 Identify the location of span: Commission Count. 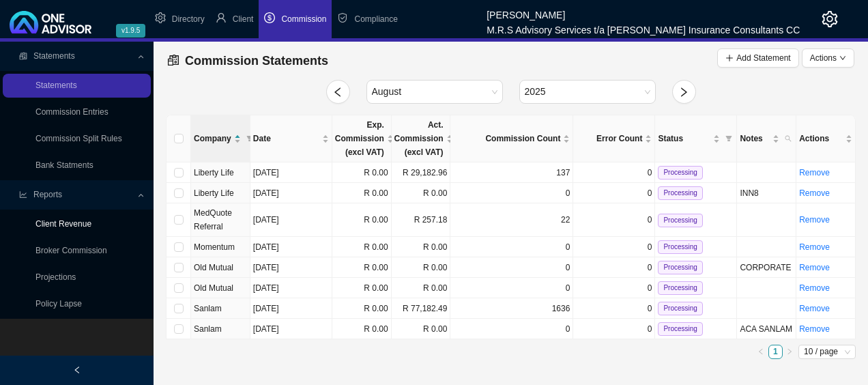
(506, 139).